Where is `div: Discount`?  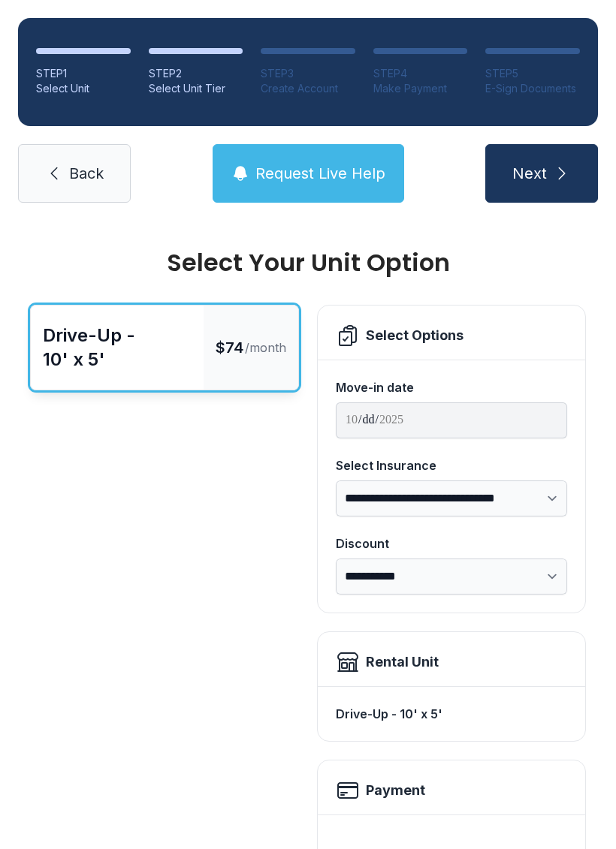
div: Discount is located at coordinates (451, 543).